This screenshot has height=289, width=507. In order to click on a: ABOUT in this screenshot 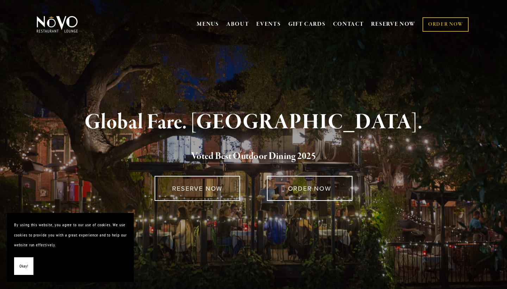, I will do `click(238, 24)`.